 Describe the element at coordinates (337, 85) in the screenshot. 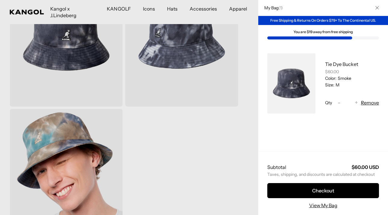

I see `dd: M` at that location.